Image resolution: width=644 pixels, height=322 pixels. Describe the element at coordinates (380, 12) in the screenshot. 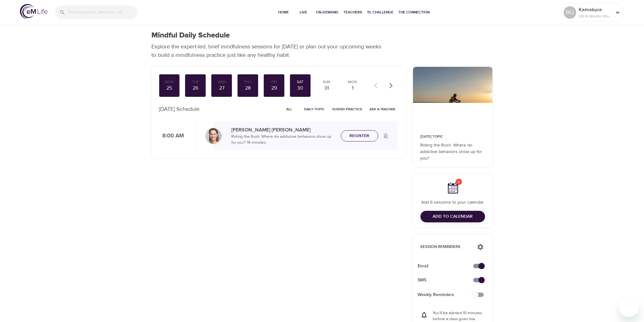

I see `span: 1% Challenge` at that location.